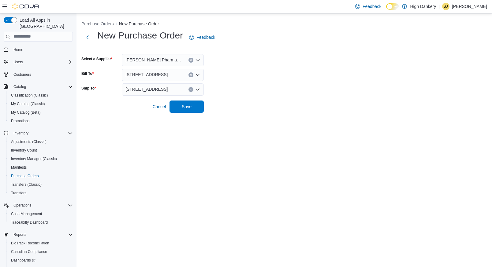 Image resolution: width=492 pixels, height=267 pixels. Describe the element at coordinates (28, 104) in the screenshot. I see `span: My Catalog (Classic)` at that location.